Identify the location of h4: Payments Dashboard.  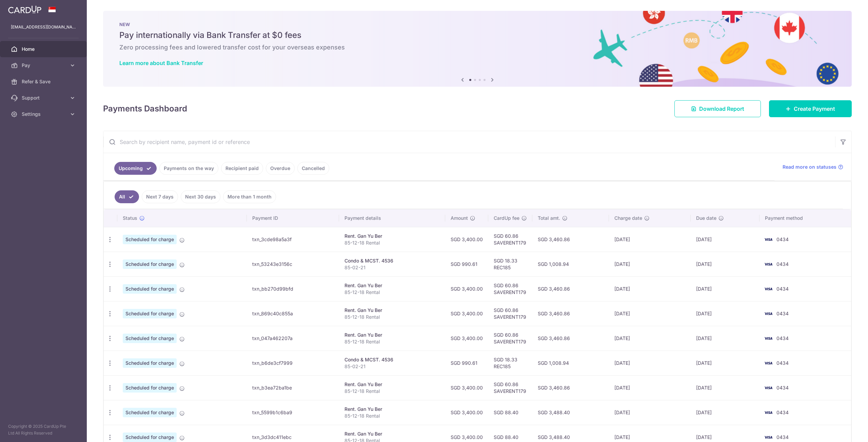
(145, 108).